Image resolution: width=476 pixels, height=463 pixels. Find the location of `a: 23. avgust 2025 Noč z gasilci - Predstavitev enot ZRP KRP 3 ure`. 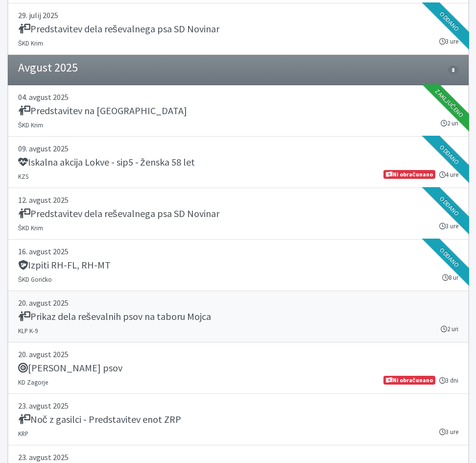

a: 23. avgust 2025 Noč z gasilci - Predstavitev enot ZRP KRP 3 ure is located at coordinates (238, 419).